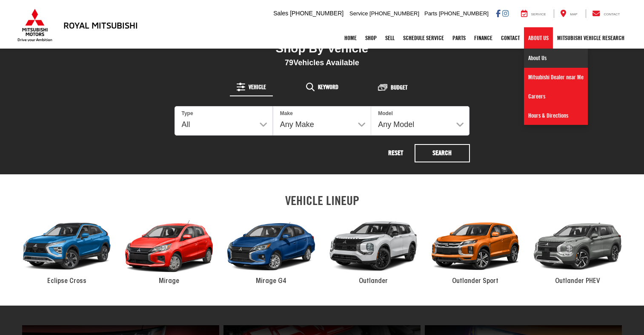 The width and height of the screenshot is (644, 335). Describe the element at coordinates (322, 63) in the screenshot. I see `div: Vehicles Available` at that location.